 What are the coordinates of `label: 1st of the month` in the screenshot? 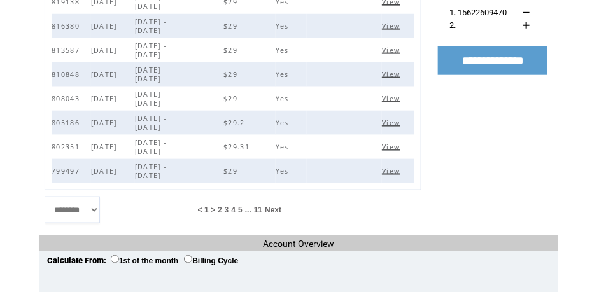 It's located at (145, 261).